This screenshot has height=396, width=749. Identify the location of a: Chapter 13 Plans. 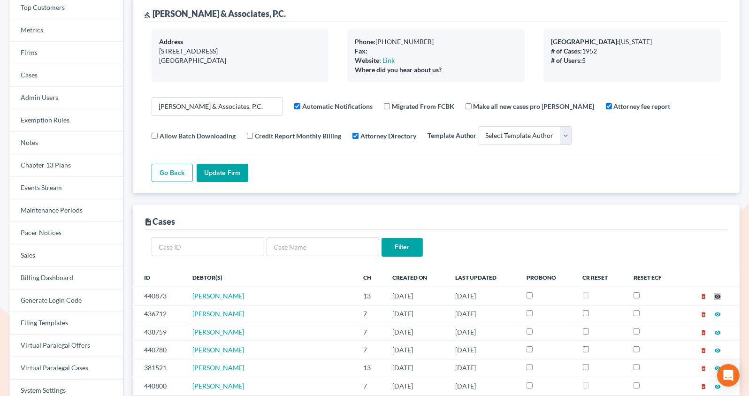
(66, 166).